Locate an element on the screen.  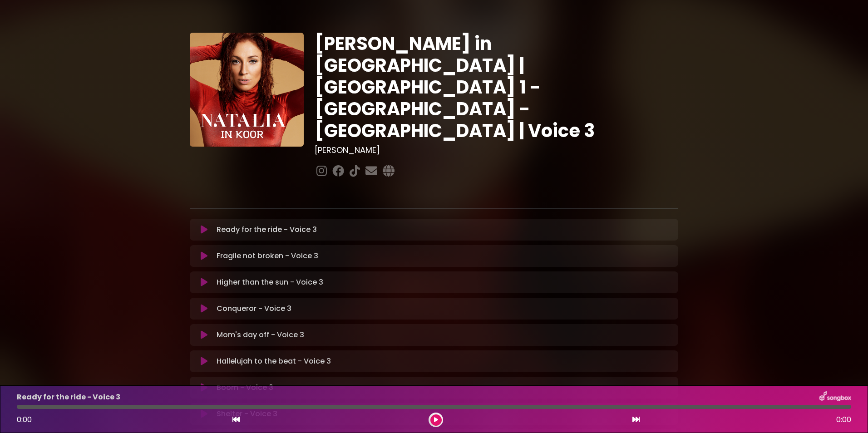
p: Hallelujah to the beat - Voice 3 is located at coordinates (274, 361).